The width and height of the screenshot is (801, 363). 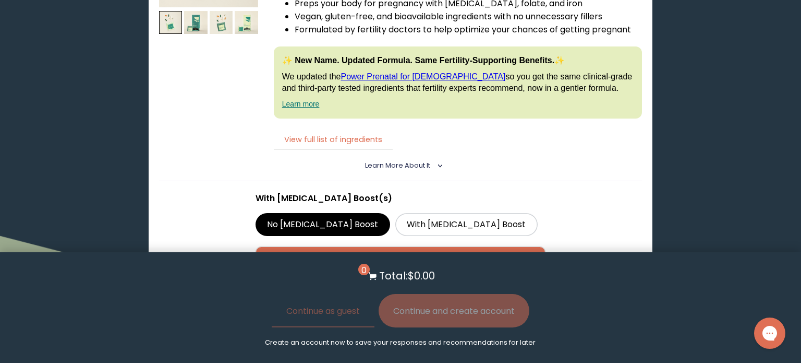 What do you see at coordinates (333, 139) in the screenshot?
I see `button: View full list of ingredients` at bounding box center [333, 139].